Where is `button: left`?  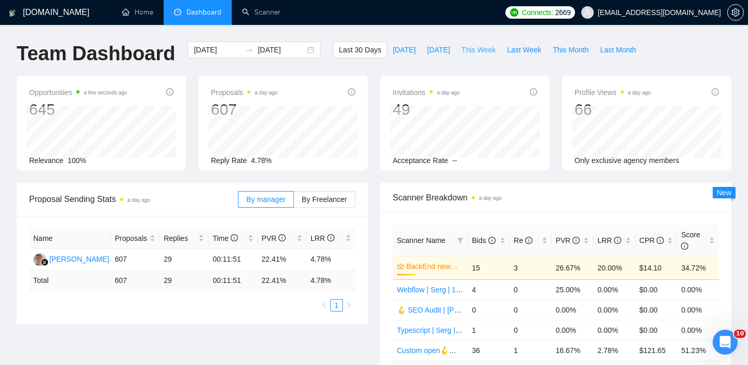
button: left is located at coordinates (324, 305).